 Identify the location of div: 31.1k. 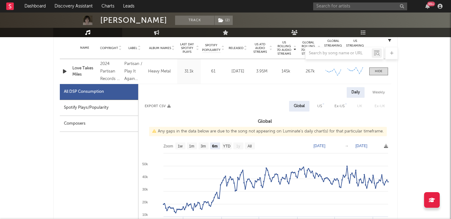
(189, 72).